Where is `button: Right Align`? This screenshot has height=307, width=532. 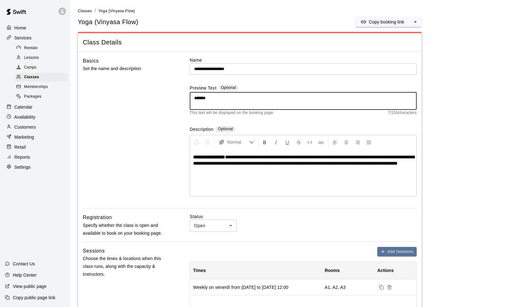 button: Right Align is located at coordinates (358, 142).